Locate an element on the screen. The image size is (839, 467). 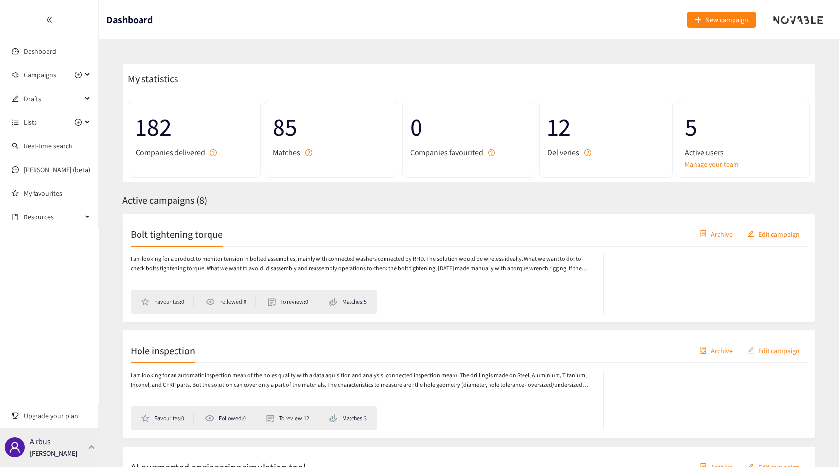
span: Companies favourited is located at coordinates (446, 152).